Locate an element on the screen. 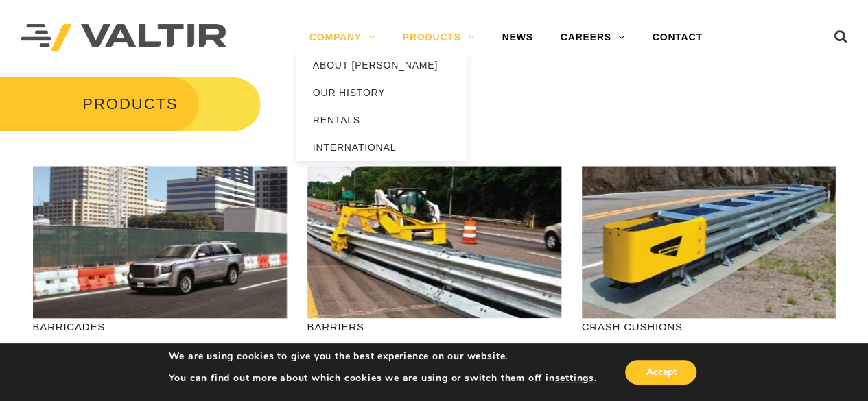 The image size is (868, 401). a: RENTALS is located at coordinates (381, 120).